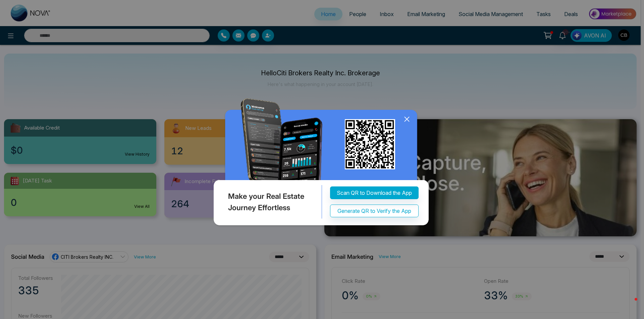 This screenshot has width=644, height=319. Describe the element at coordinates (370, 144) in the screenshot. I see `img: qr_for_download_app.png` at that location.